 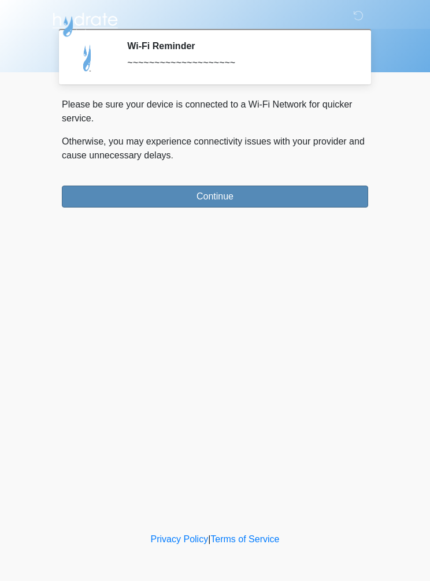 What do you see at coordinates (88, 58) in the screenshot?
I see `img: Agent Avatar` at bounding box center [88, 58].